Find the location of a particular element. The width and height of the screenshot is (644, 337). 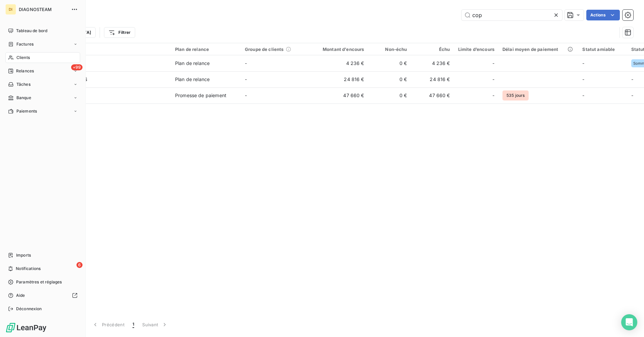

div: Promesse de paiement is located at coordinates (201, 96).